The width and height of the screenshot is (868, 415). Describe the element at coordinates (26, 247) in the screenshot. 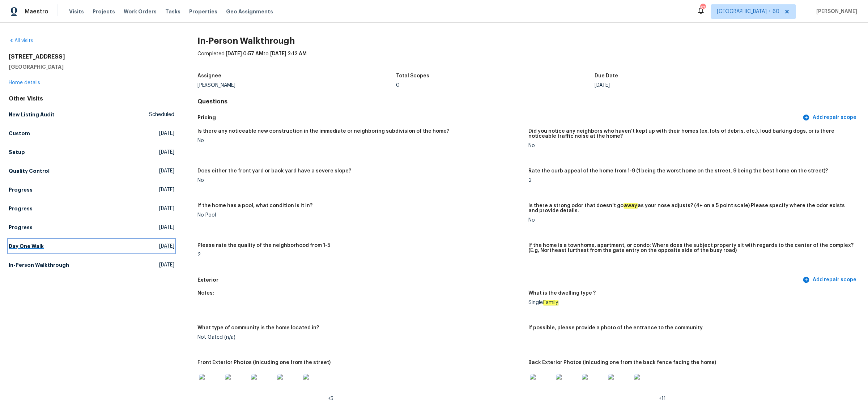

I see `h5: Day One Walk` at that location.